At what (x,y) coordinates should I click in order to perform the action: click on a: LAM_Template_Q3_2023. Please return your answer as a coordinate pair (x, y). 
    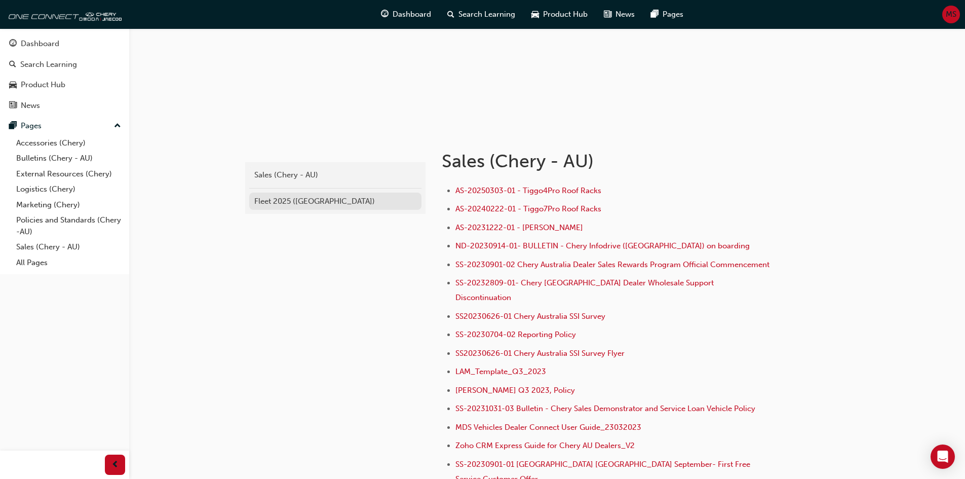
    Looking at the image, I should click on (501, 371).